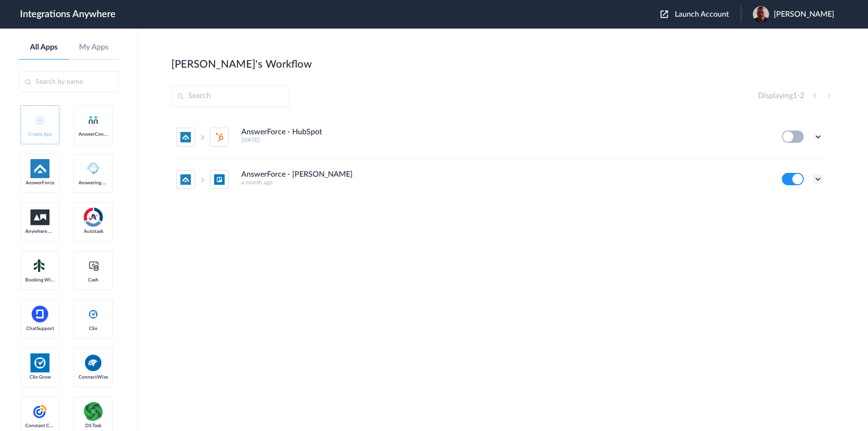 The width and height of the screenshot is (868, 431). What do you see at coordinates (40, 377) in the screenshot?
I see `span: Clio Grow` at bounding box center [40, 377].